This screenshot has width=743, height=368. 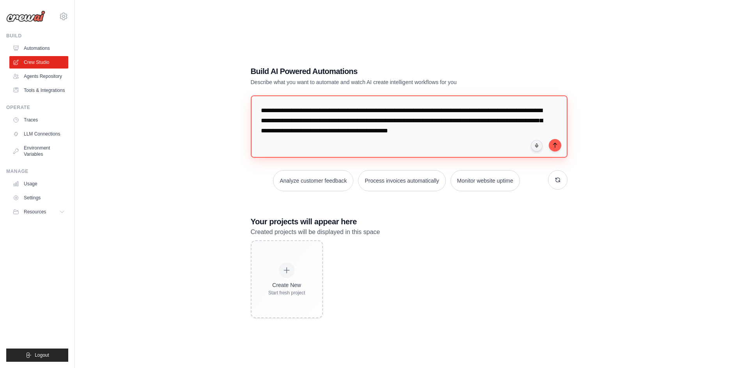 I want to click on a: Automations, so click(x=39, y=48).